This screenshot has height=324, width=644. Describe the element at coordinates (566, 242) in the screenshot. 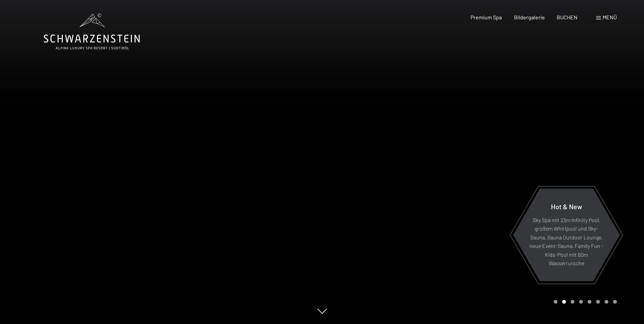

I see `p: Sky Spa mit 23m Infinity Pool, großem Whirlpool und Sky-Sauna, Sauna Outdoor Lounge, neue Event-S...` at that location.